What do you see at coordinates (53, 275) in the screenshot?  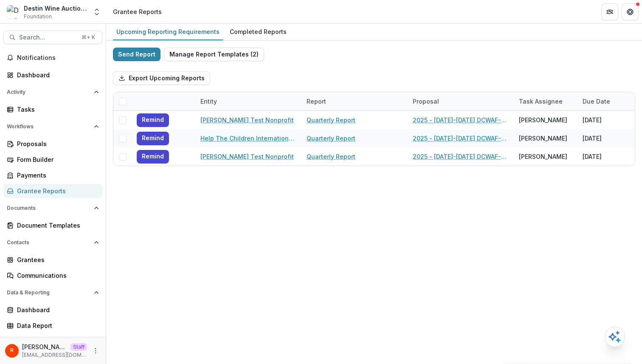 I see `a: Communications` at bounding box center [53, 275].